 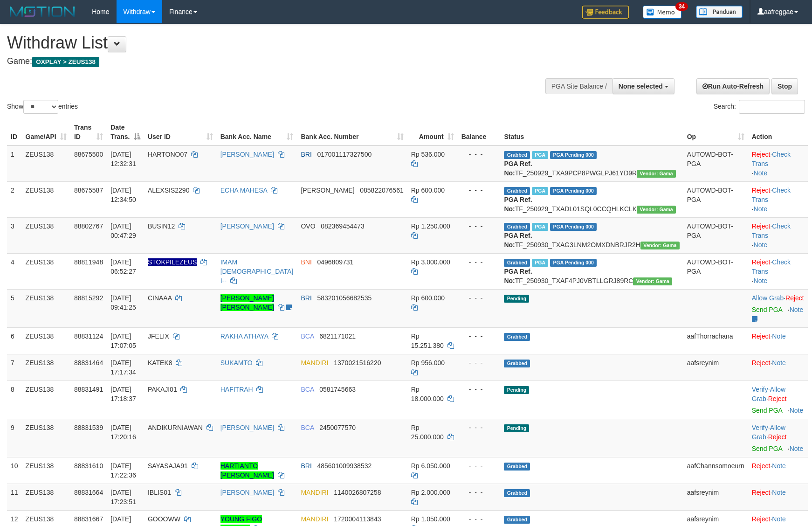 What do you see at coordinates (89, 336) in the screenshot?
I see `span: 88831124` at bounding box center [89, 336].